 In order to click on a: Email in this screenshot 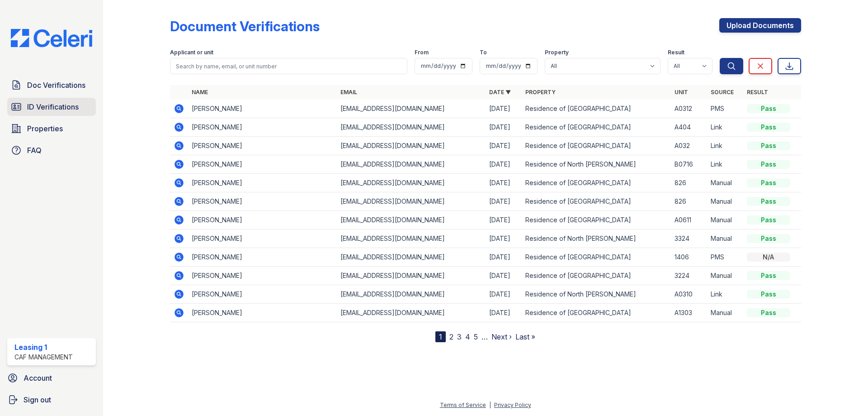, I will do `click(349, 92)`.